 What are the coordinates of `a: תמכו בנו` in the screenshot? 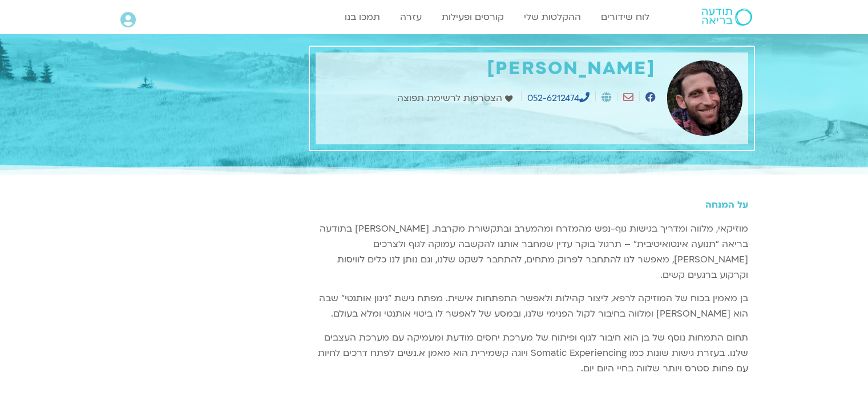 It's located at (363, 17).